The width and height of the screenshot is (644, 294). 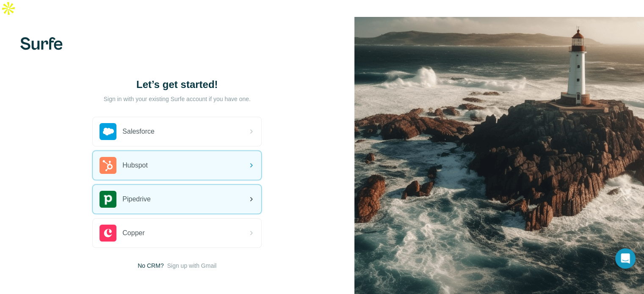 What do you see at coordinates (137, 199) in the screenshot?
I see `span: Pipedrive` at bounding box center [137, 199].